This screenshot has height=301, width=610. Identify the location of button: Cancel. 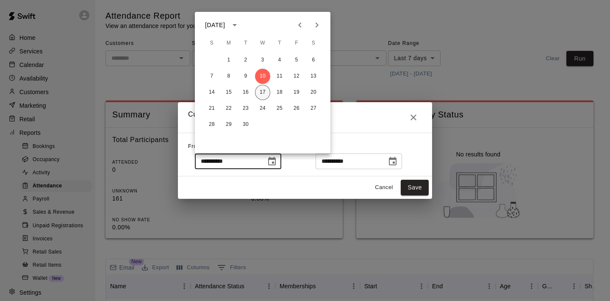
(384, 187).